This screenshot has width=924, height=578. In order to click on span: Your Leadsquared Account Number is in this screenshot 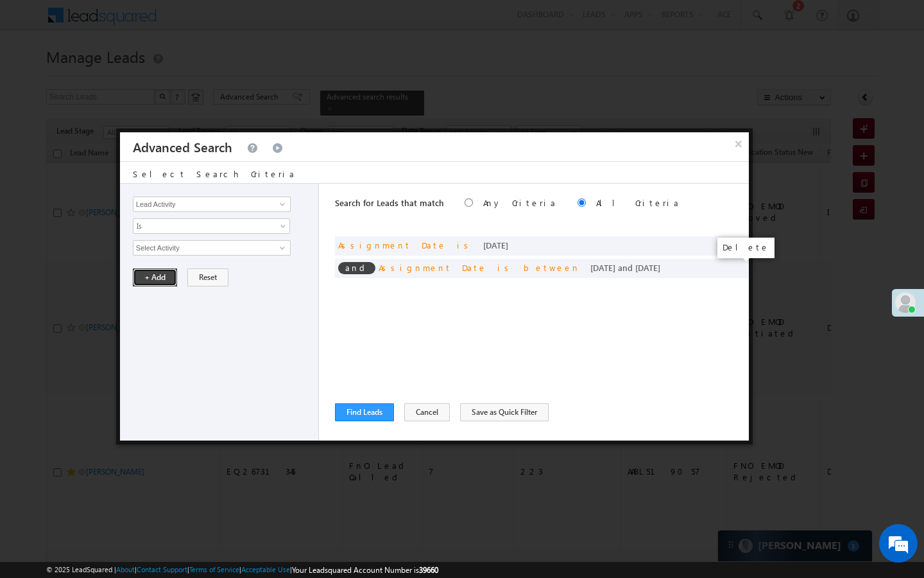, I will do `click(365, 570)`.